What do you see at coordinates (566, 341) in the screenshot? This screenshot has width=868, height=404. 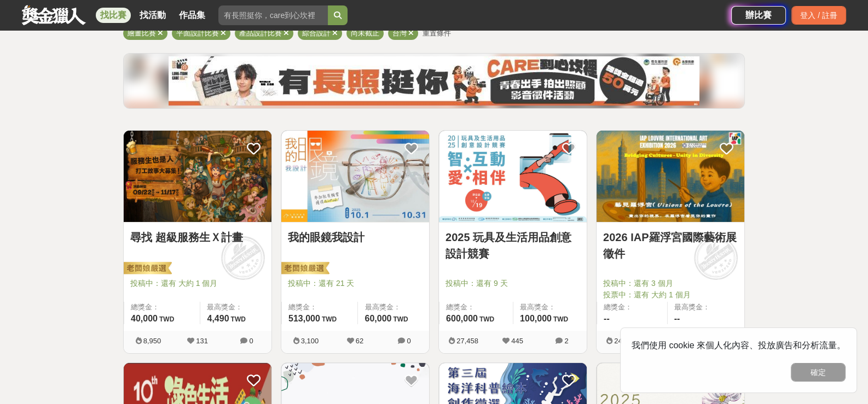 I see `span: 2` at bounding box center [566, 341].